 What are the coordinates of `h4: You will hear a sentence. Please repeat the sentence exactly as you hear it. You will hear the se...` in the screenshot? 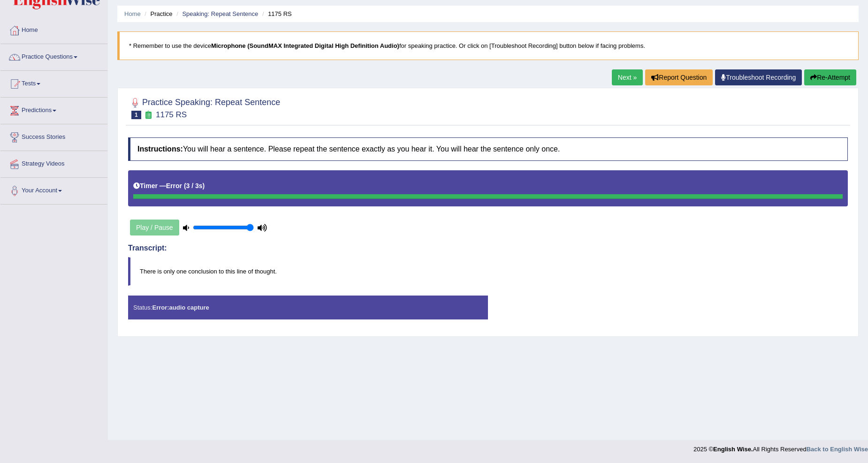 It's located at (488, 149).